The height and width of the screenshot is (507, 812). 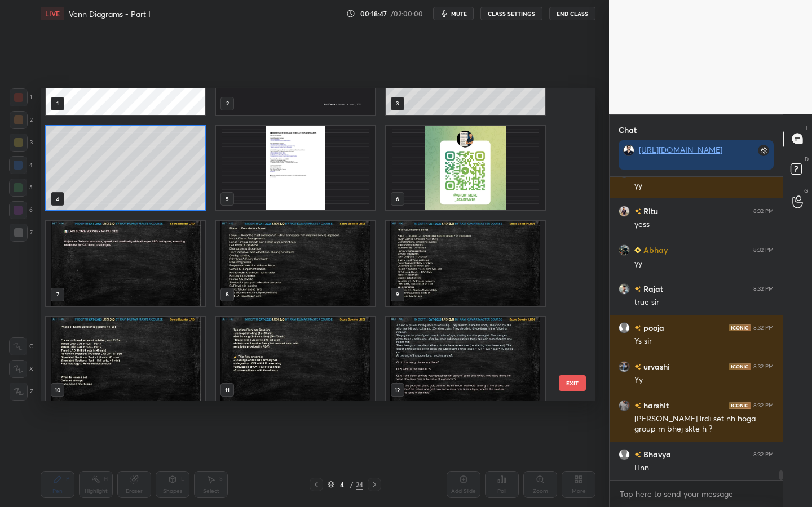 I want to click on p: Chat, so click(x=627, y=129).